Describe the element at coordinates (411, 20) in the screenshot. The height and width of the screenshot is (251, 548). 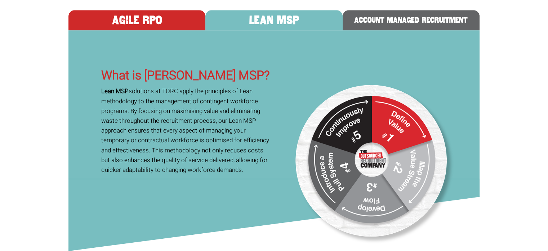
I see `button: ACCOUNT MANAGED RECRUITMENT` at that location.